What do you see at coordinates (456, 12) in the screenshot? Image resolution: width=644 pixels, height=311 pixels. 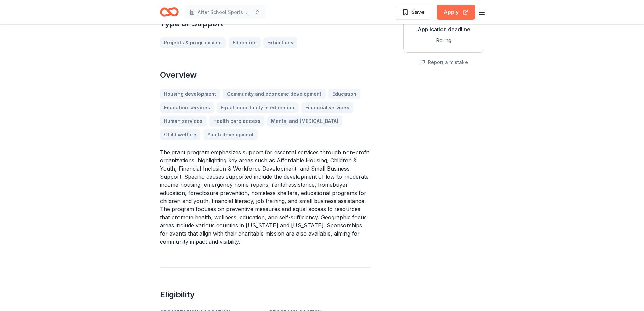 I see `button: Apply` at bounding box center [456, 12].